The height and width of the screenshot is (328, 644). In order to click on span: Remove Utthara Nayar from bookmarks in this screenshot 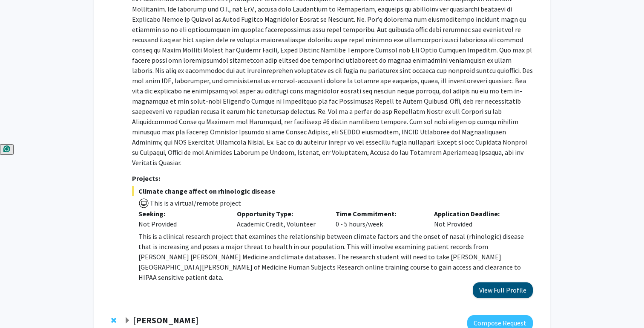, I will do `click(114, 320)`.